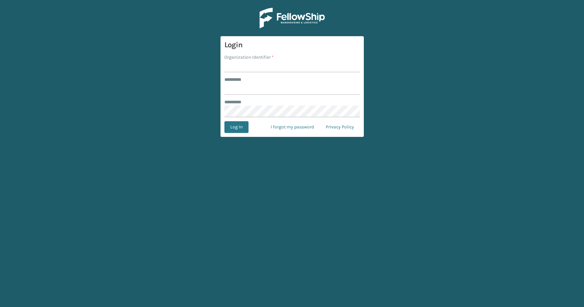  I want to click on h3: Login, so click(292, 45).